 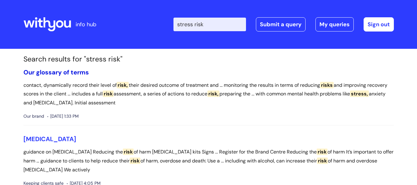 What do you see at coordinates (86, 24) in the screenshot?
I see `p: info hub` at bounding box center [86, 24].